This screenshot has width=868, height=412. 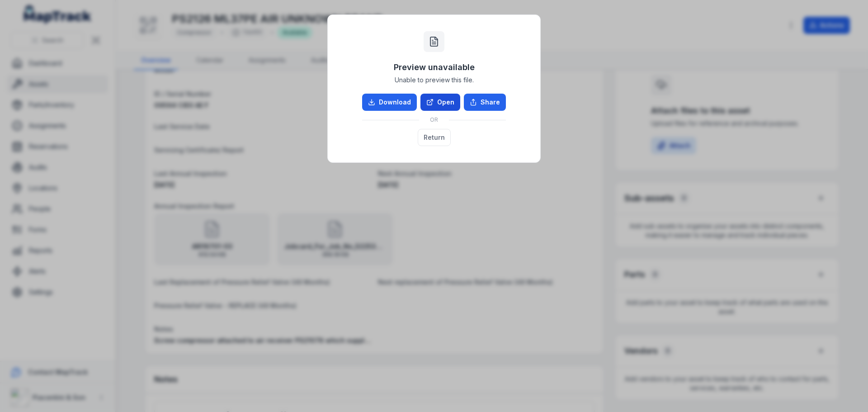 I want to click on a: Download, so click(x=389, y=102).